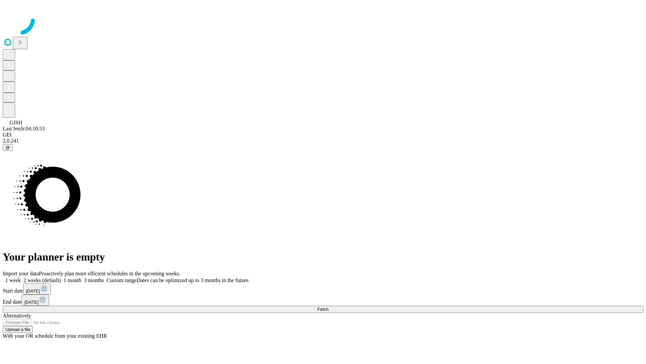 This screenshot has width=646, height=364. Describe the element at coordinates (17, 315) in the screenshot. I see `span: Alternatively` at that location.